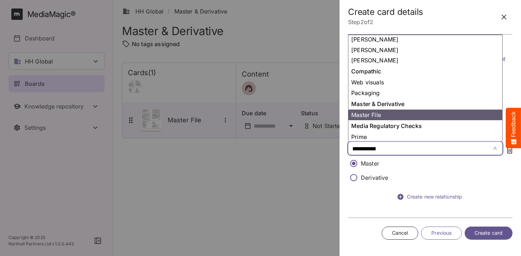 Image resolution: width=521 pixels, height=256 pixels. I want to click on button: Create card, so click(488, 233).